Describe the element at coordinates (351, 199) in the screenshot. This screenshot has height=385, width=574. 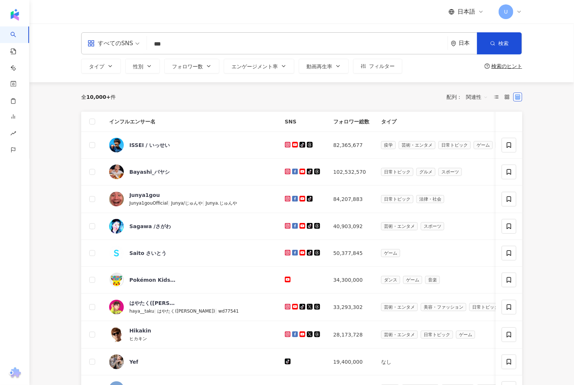
I see `td: 84,207,883` at that location.